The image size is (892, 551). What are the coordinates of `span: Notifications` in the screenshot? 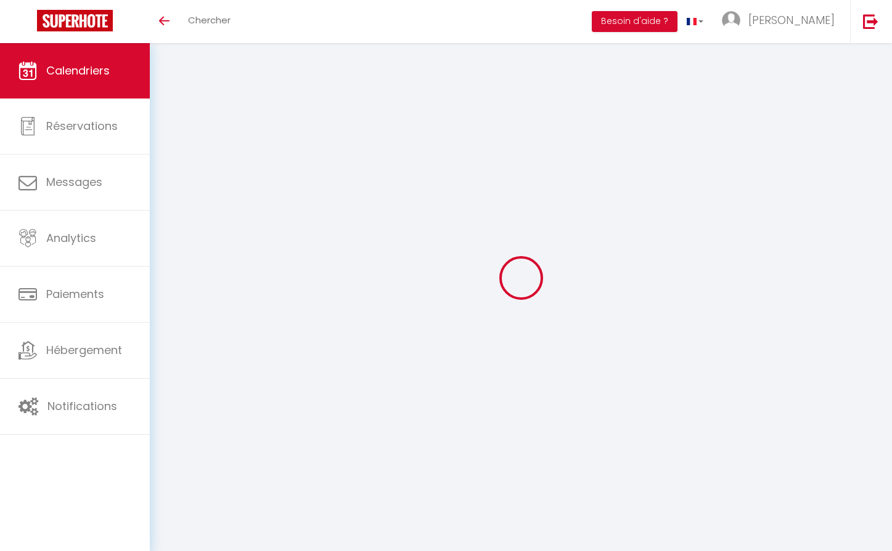 It's located at (82, 406).